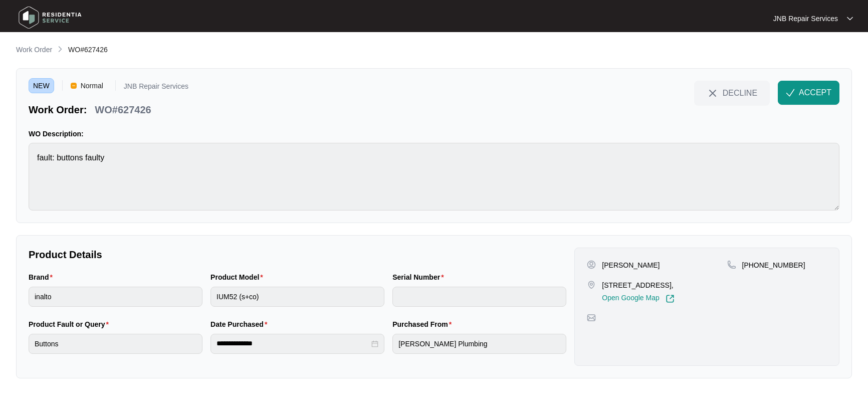 This screenshot has width=868, height=415. Describe the element at coordinates (815, 93) in the screenshot. I see `span: ACCEPT` at that location.